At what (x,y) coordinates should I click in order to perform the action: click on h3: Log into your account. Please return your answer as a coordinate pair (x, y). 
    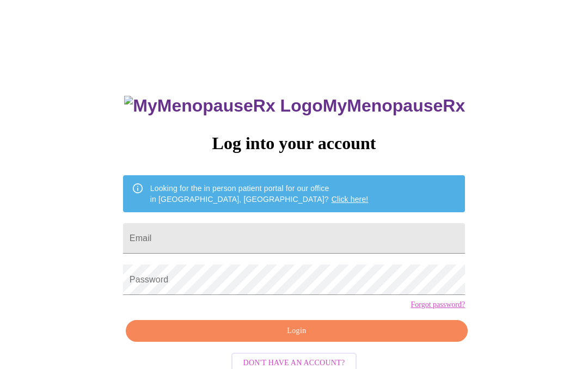
    Looking at the image, I should click on (294, 143).